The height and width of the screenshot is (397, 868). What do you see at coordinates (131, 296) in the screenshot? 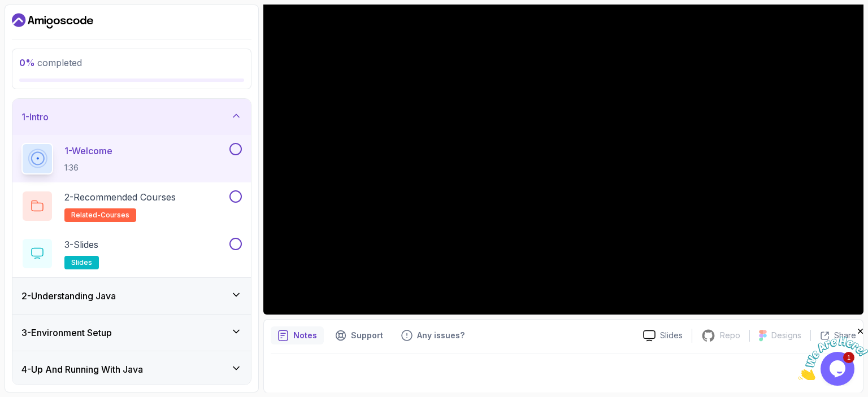
I see `button: 2-Understanding Java` at bounding box center [131, 296].